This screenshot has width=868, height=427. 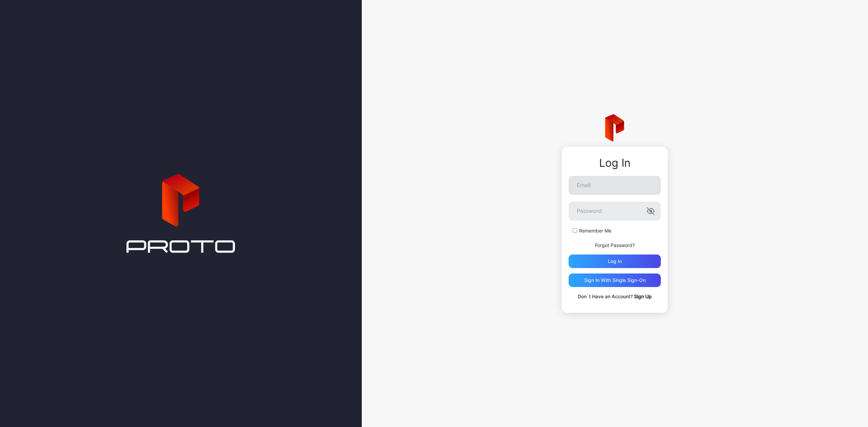 What do you see at coordinates (615, 261) in the screenshot?
I see `div: Log in` at bounding box center [615, 261].